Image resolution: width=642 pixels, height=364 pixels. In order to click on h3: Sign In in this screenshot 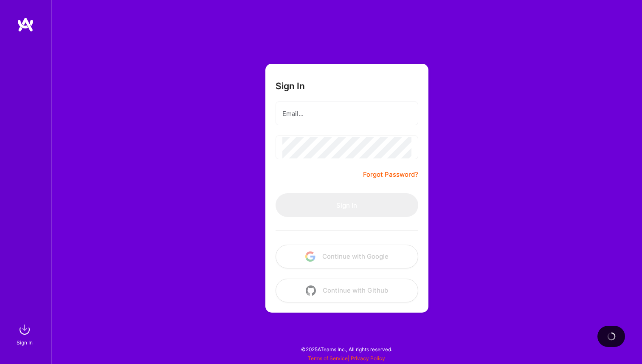, I will do `click(290, 86)`.